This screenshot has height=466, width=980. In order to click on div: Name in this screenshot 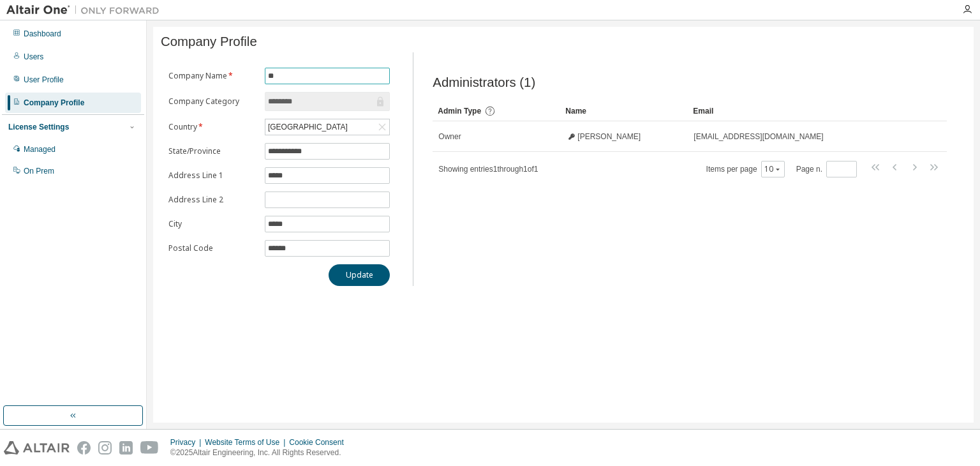, I will do `click(624, 111)`.